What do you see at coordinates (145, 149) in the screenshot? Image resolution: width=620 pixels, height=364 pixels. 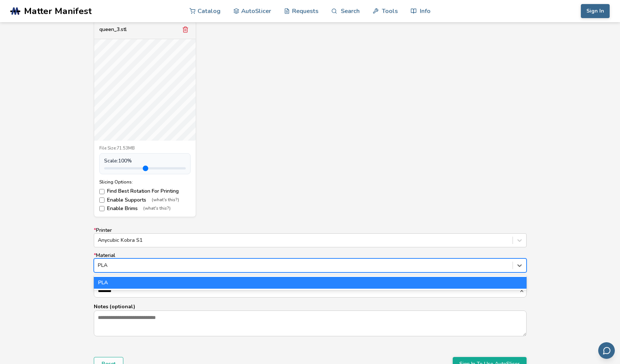 I see `div: File Size: 71.53MB` at bounding box center [145, 149].